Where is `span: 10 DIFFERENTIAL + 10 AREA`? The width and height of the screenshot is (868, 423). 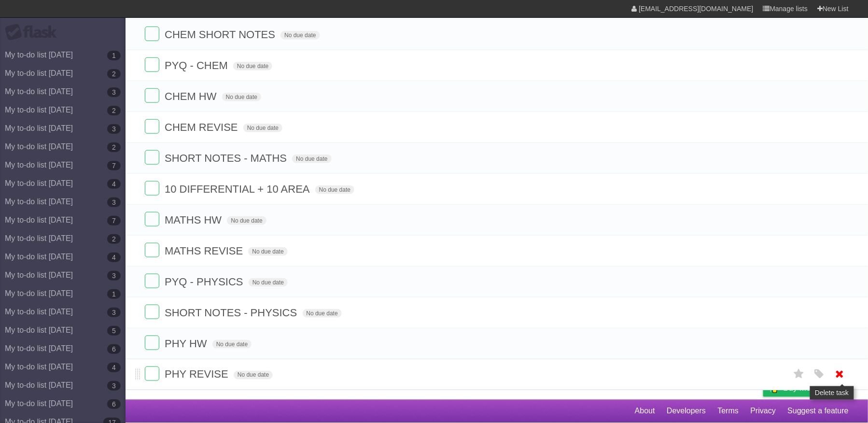
span: 10 DIFFERENTIAL + 10 AREA is located at coordinates (239, 189).